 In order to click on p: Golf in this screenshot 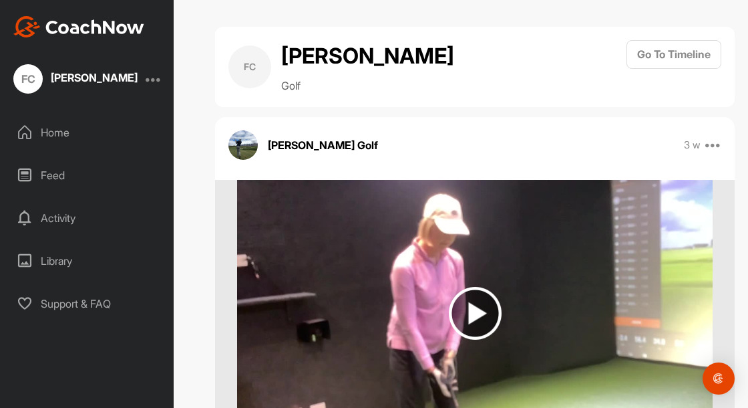, I will do `click(367, 86)`.